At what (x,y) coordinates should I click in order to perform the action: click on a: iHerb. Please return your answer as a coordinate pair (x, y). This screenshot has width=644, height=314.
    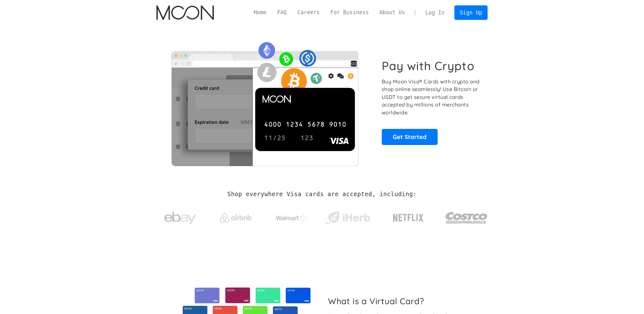
    Looking at the image, I should click on (348, 217).